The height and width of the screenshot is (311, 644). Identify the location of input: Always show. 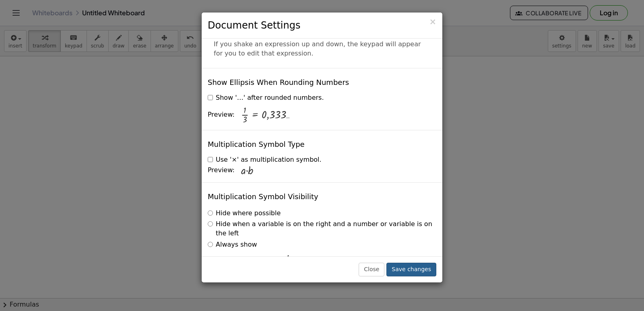
(210, 244).